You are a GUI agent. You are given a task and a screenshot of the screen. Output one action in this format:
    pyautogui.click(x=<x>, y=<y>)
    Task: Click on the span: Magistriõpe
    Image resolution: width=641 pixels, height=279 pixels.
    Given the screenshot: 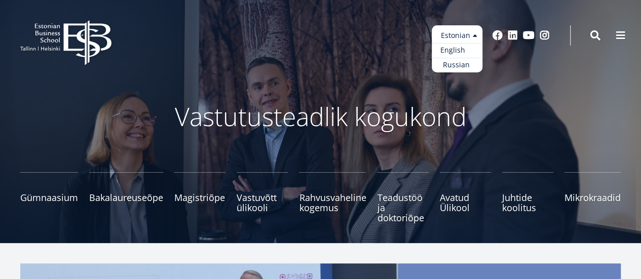 What is the action you would take?
    pyautogui.click(x=200, y=198)
    